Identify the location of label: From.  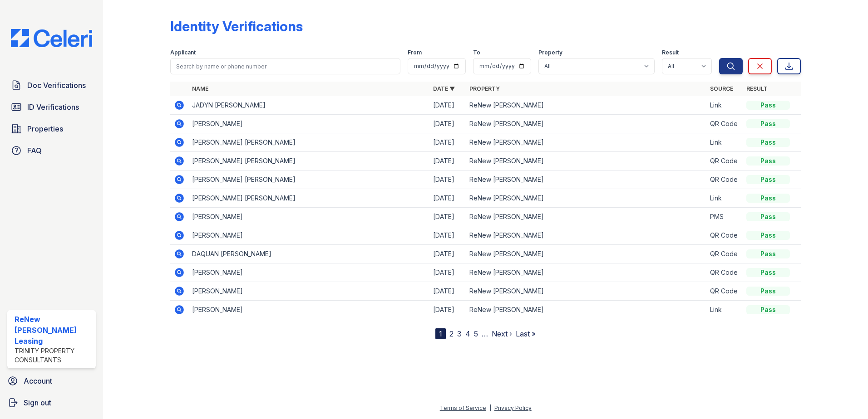
(414, 53).